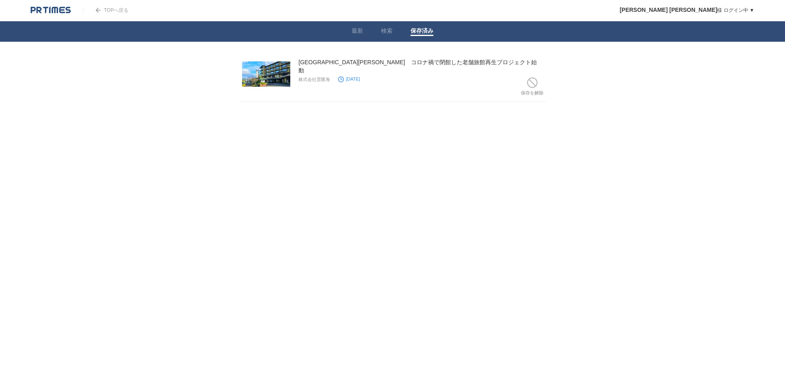  Describe the element at coordinates (98, 10) in the screenshot. I see `img: arrow.png` at that location.